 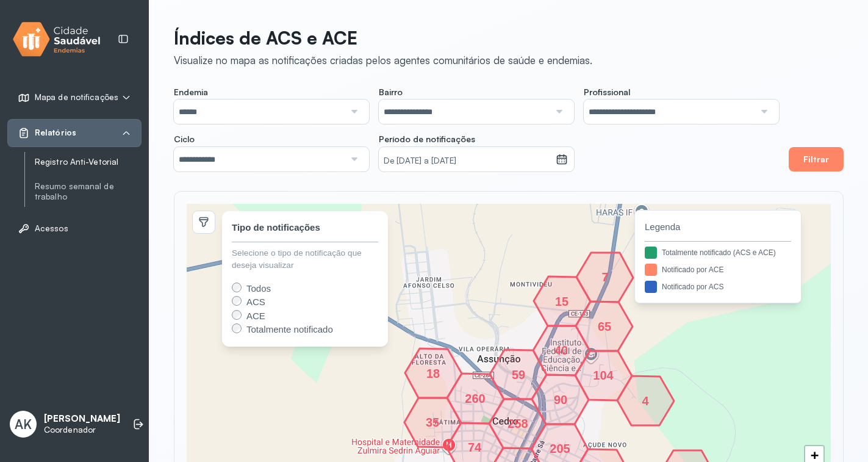 What do you see at coordinates (605, 277) in the screenshot?
I see `div: 7` at bounding box center [605, 277].